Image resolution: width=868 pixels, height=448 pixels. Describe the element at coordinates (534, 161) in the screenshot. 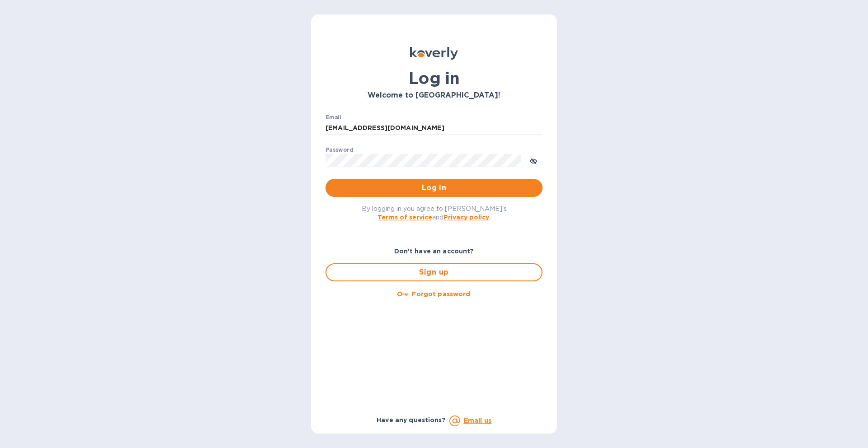

I see `button: toggle password visibility` at that location.